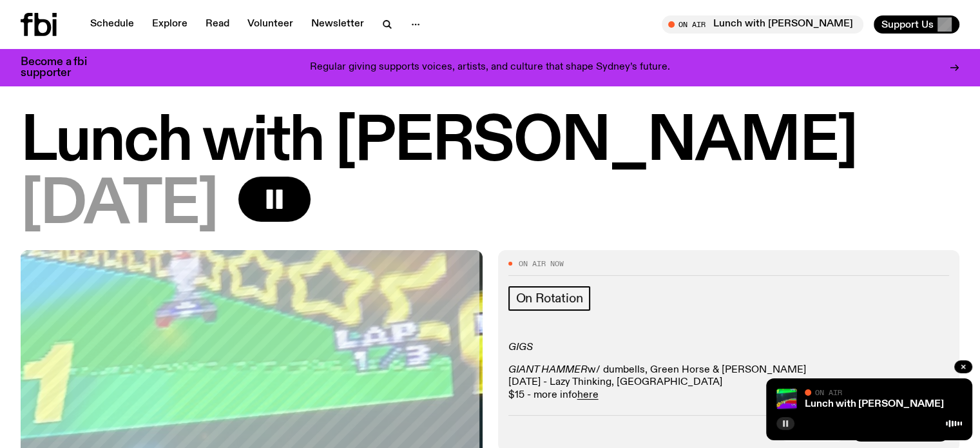 The width and height of the screenshot is (980, 448). Describe the element at coordinates (270, 25) in the screenshot. I see `a: Volunteer` at that location.